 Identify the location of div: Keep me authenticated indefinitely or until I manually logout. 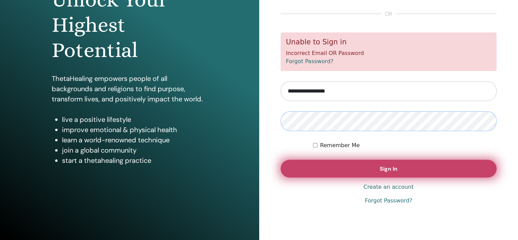
(405, 145).